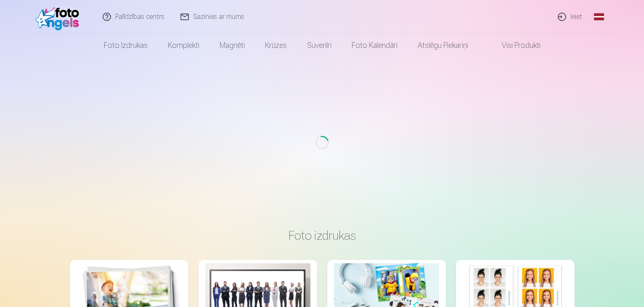  I want to click on a: Atslēgu piekariņi, so click(443, 46).